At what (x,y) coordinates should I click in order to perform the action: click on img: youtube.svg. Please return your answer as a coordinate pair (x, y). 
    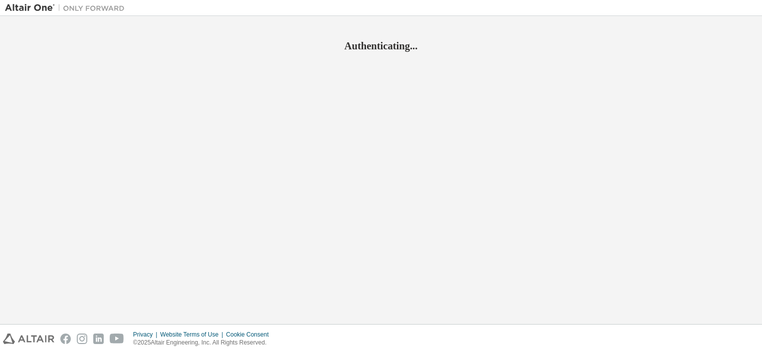
    Looking at the image, I should click on (117, 339).